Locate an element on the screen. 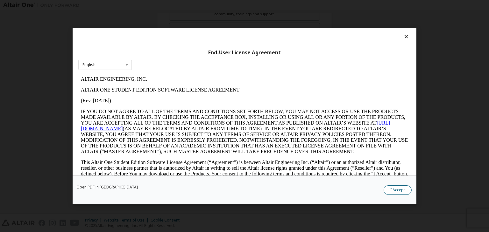  div: English is located at coordinates (89, 65).